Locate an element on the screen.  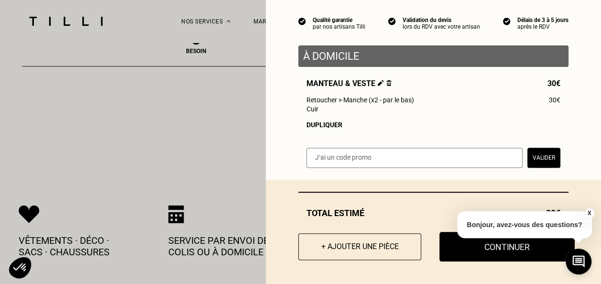
span: Manteau & veste is located at coordinates (349, 83).